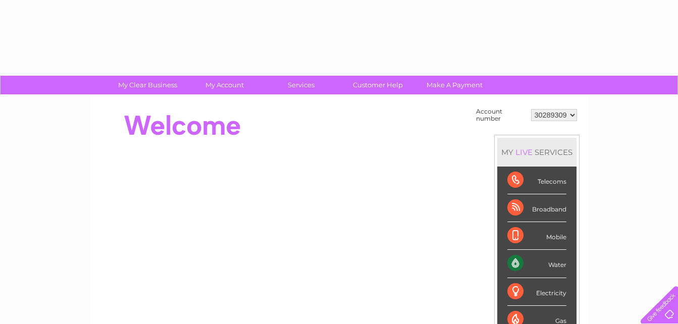  Describe the element at coordinates (537, 180) in the screenshot. I see `div: Telecoms` at that location.